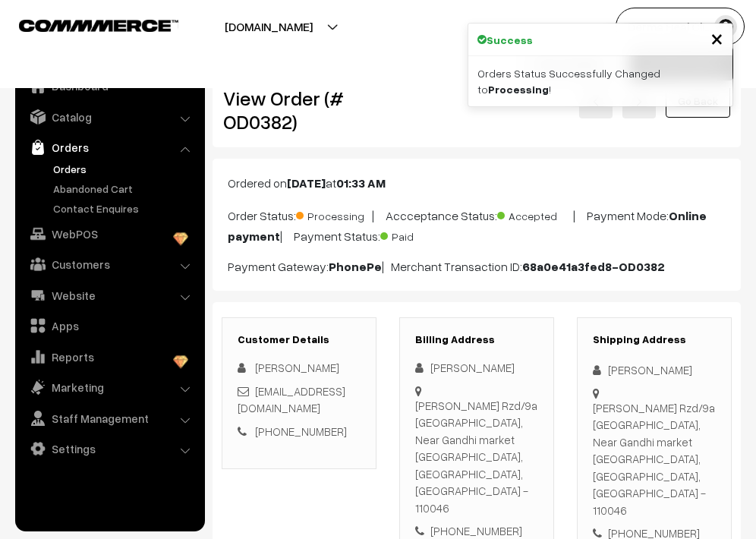 This screenshot has height=539, width=756. Describe the element at coordinates (125, 208) in the screenshot. I see `a: Contact Enquires` at that location.